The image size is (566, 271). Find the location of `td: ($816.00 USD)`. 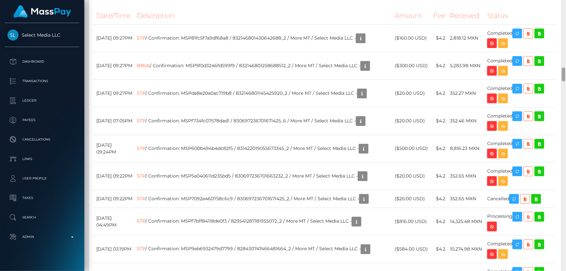

td: ($816.00 USD) is located at coordinates (412, 221).